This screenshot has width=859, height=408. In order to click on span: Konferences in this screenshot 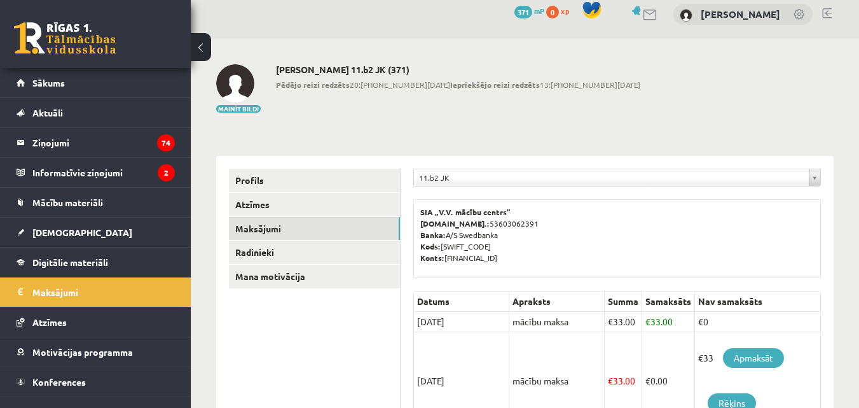, I will do `click(59, 382)`.